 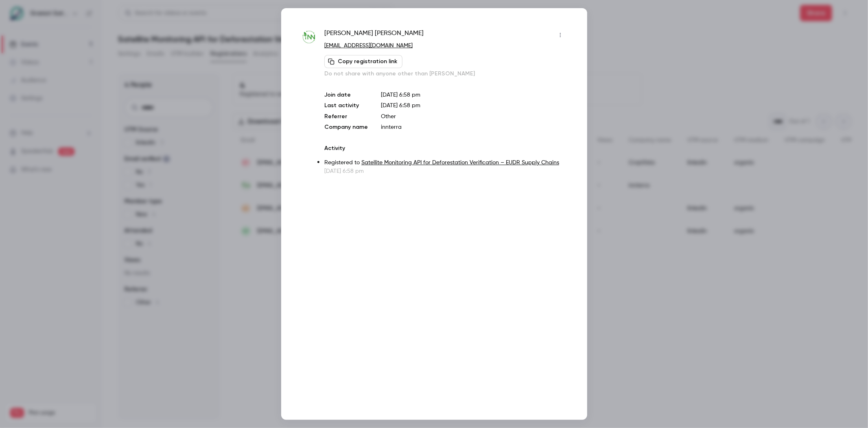 I want to click on p: Join date, so click(x=346, y=95).